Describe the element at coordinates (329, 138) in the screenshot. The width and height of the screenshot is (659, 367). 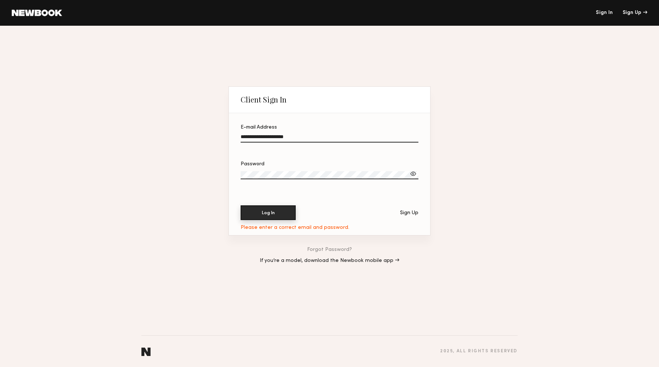
I see `input: E-mail Address` at that location.